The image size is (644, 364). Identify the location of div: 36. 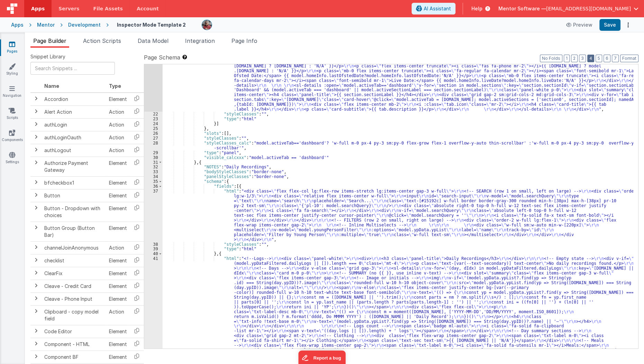
(153, 186).